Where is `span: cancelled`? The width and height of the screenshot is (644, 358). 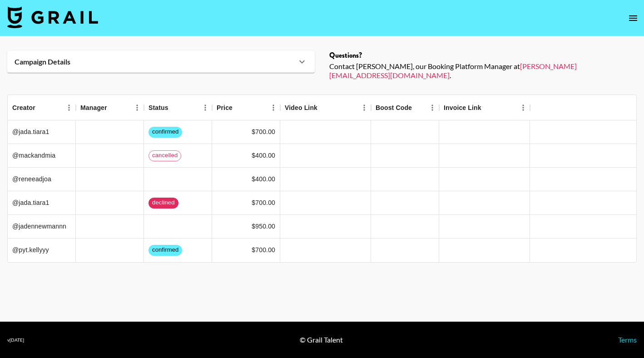
span: cancelled is located at coordinates (165, 155).